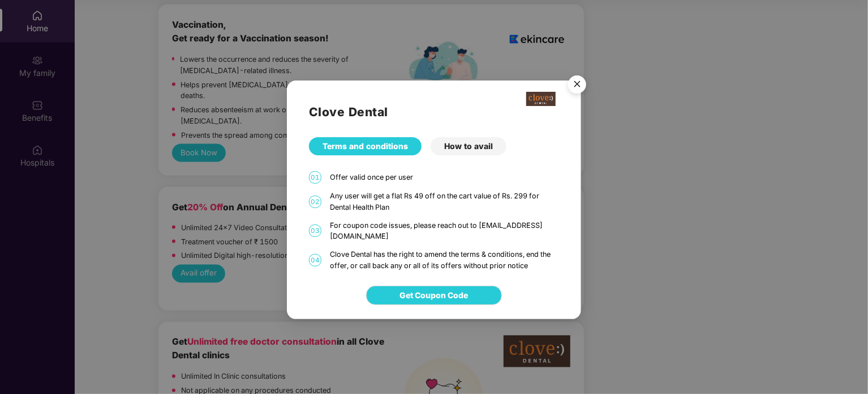 The image size is (868, 394). What do you see at coordinates (541, 99) in the screenshot?
I see `img: clove-dental%20png.png` at bounding box center [541, 99].